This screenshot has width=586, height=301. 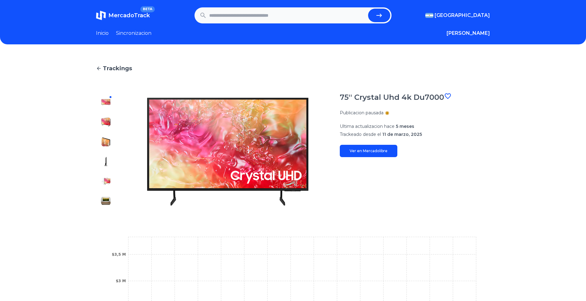 What do you see at coordinates (133, 33) in the screenshot?
I see `a: Sincronizacion` at bounding box center [133, 33].